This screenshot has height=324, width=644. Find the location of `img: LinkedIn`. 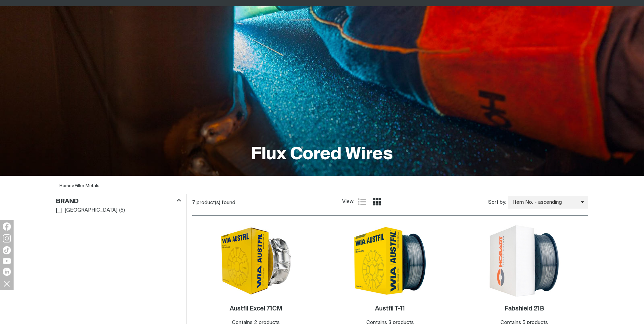

img: LinkedIn is located at coordinates (7, 272).